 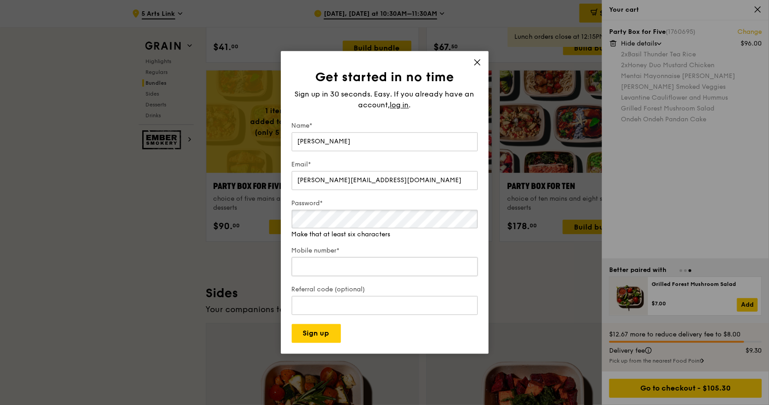 I want to click on label: Email*, so click(x=385, y=165).